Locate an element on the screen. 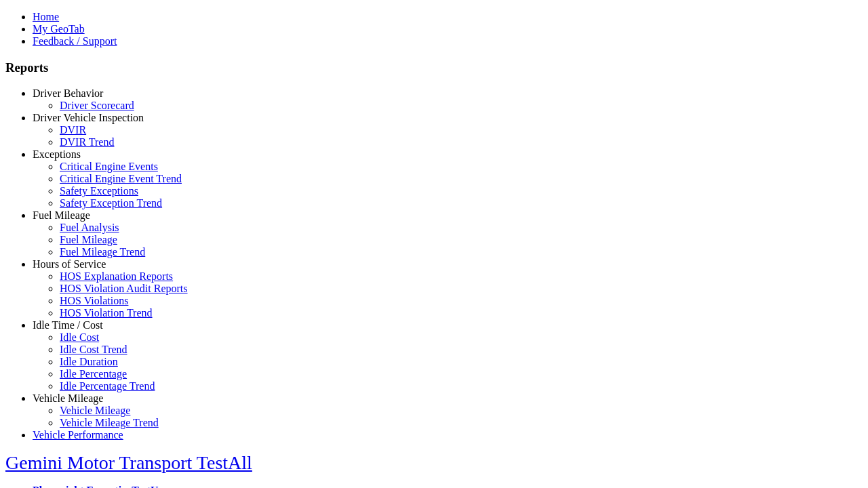 The width and height of the screenshot is (868, 488). a: Vehicle Performance is located at coordinates (78, 435).